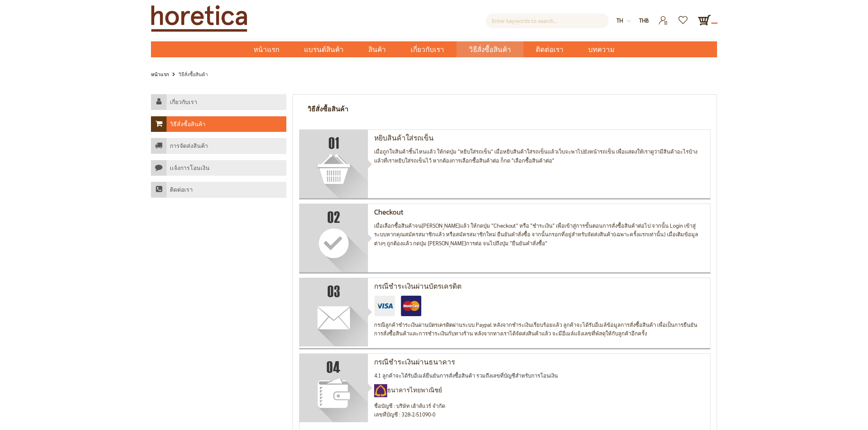 The height and width of the screenshot is (430, 868). Describe the element at coordinates (539, 138) in the screenshot. I see `h4: หยิบสินค้าใส่รถเข็น` at that location.